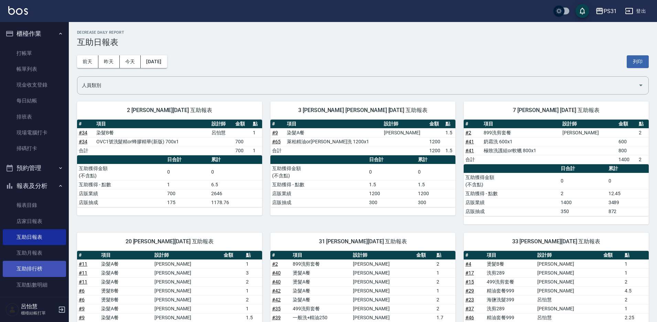 The image size is (657, 322). What do you see at coordinates (81, 309) in the screenshot?
I see `a: #9` at bounding box center [81, 309].